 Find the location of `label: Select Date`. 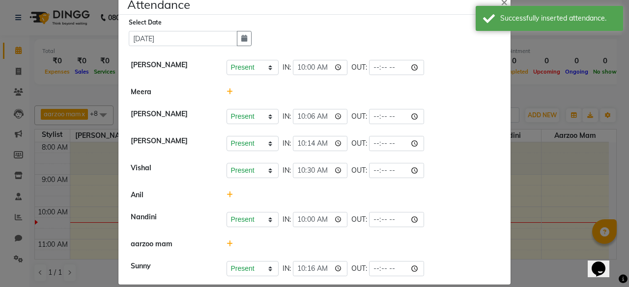

label: Select Date is located at coordinates (145, 23).